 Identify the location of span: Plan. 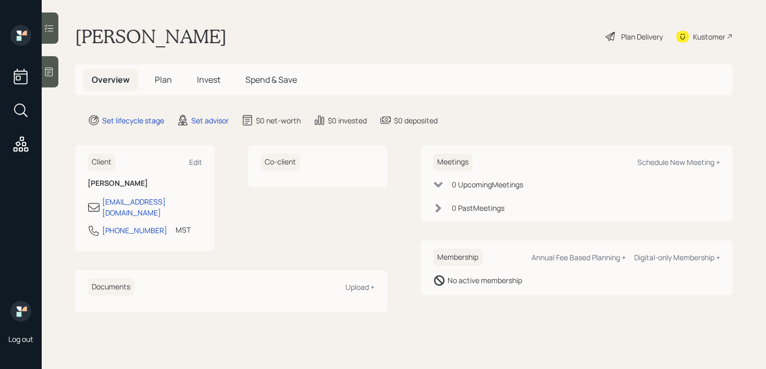
(163, 80).